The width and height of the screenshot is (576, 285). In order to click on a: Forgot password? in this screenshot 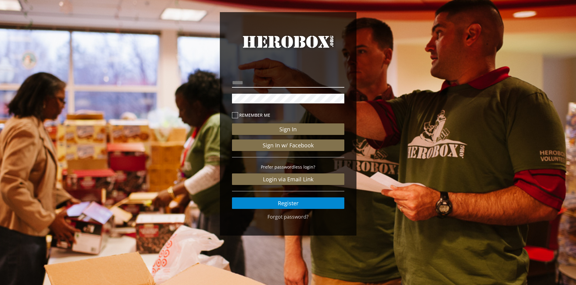, I will do `click(288, 217)`.